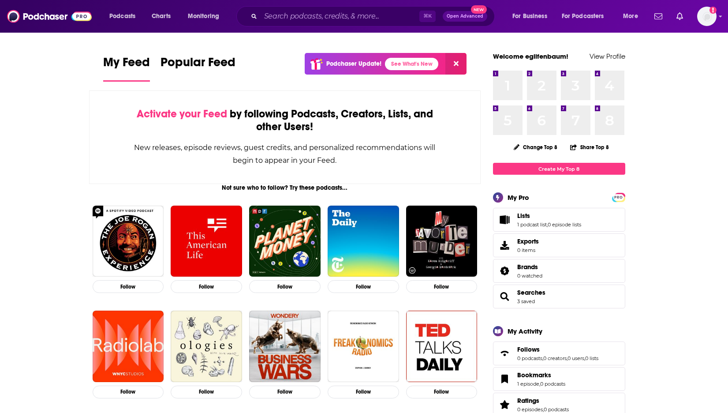  Describe the element at coordinates (49, 16) in the screenshot. I see `a: Podchaser - Follow, Share and Rate Podcasts` at that location.